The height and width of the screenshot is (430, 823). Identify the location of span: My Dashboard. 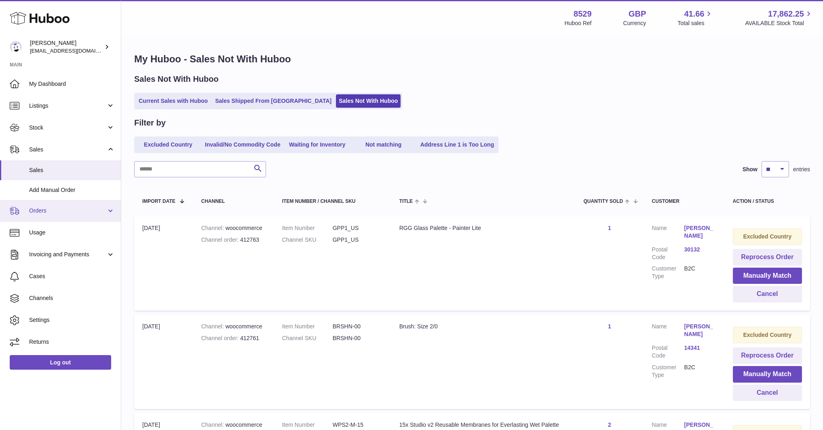
(72, 84).